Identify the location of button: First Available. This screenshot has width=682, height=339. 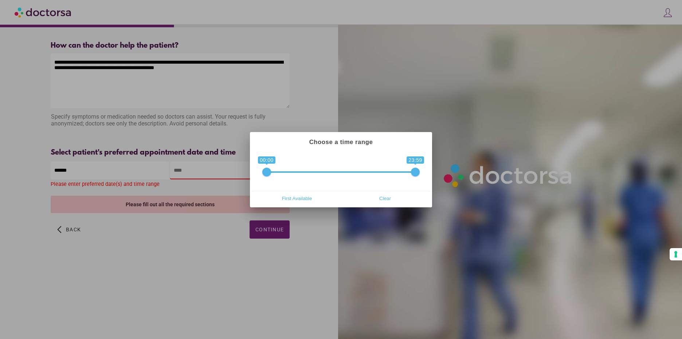
(297, 199).